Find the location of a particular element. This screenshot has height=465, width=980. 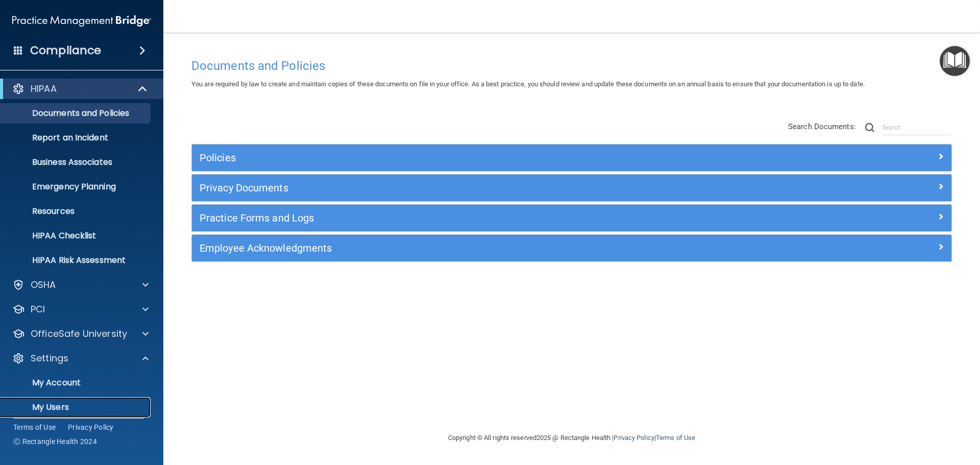

a: Employee Acknowledgments is located at coordinates (572, 248).